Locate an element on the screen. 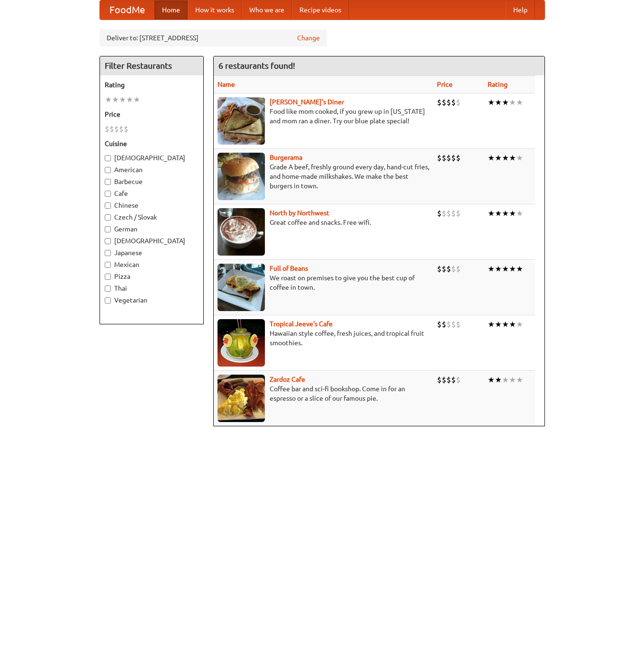 This screenshot has height=671, width=644. label: Thai is located at coordinates (152, 288).